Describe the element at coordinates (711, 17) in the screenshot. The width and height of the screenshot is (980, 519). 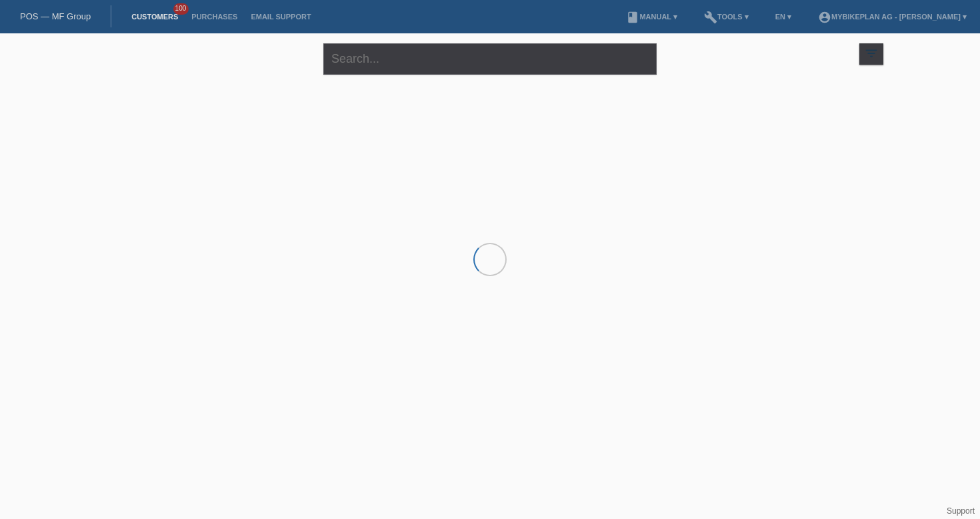
I see `i: build` at that location.